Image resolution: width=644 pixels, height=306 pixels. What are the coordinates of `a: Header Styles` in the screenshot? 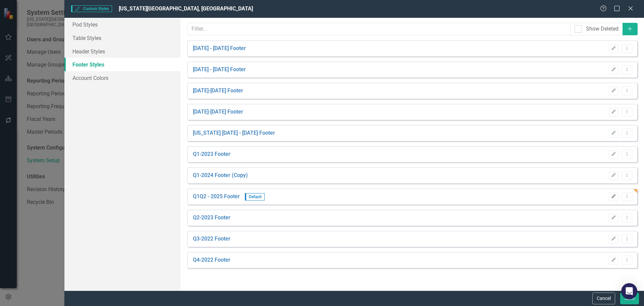 It's located at (122, 51).